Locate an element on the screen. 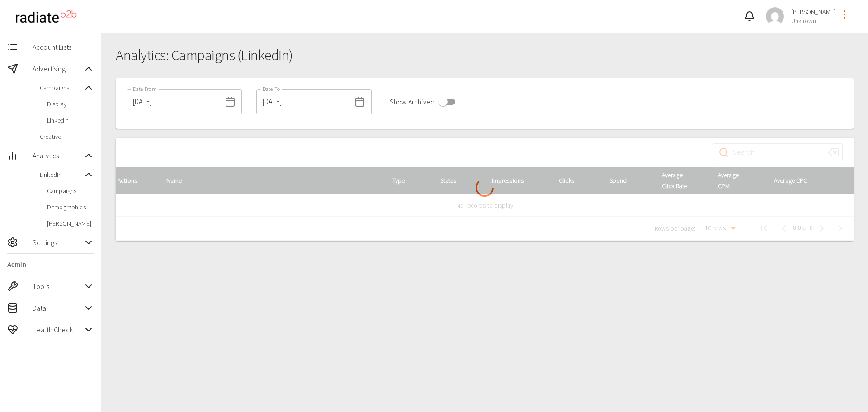 This screenshot has width=868, height=412. span: Demographics is located at coordinates (71, 207).